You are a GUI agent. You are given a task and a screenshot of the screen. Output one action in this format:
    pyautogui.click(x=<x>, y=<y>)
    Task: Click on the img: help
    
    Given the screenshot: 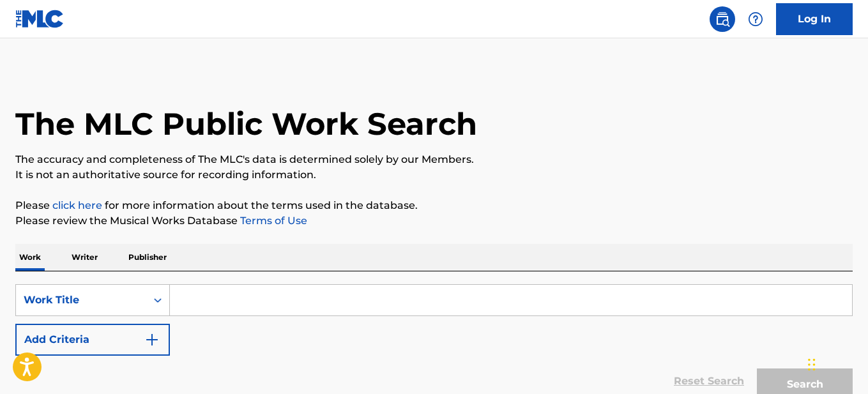 What is the action you would take?
    pyautogui.click(x=755, y=19)
    